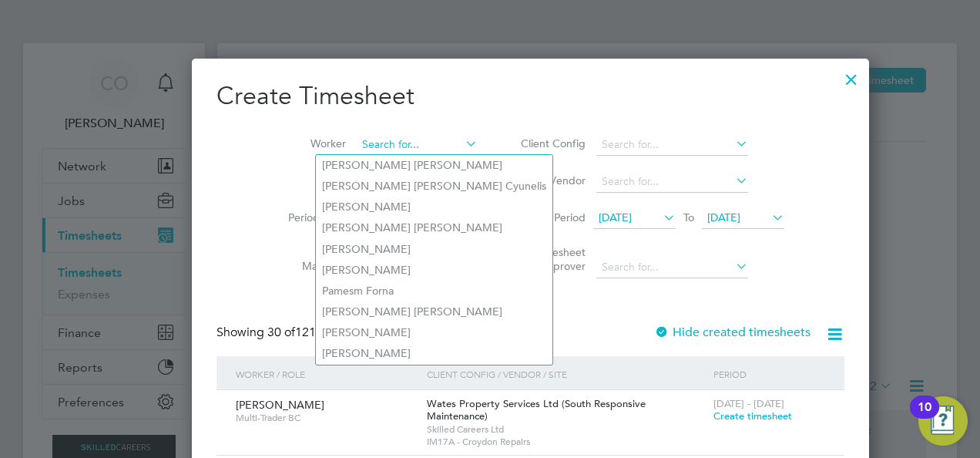 This screenshot has height=458, width=980. I want to click on label: Period Type, so click(311, 217).